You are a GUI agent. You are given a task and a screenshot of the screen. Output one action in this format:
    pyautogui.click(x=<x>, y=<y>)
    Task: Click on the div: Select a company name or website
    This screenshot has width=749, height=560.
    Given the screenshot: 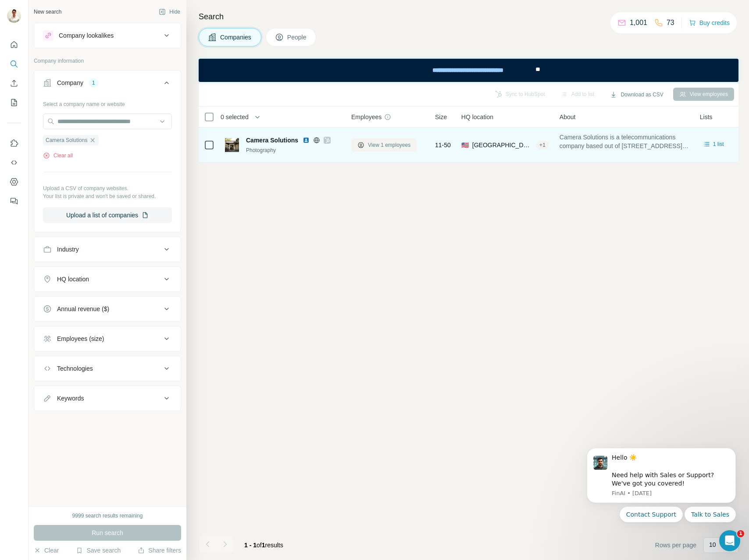 What is the action you would take?
    pyautogui.click(x=108, y=103)
    